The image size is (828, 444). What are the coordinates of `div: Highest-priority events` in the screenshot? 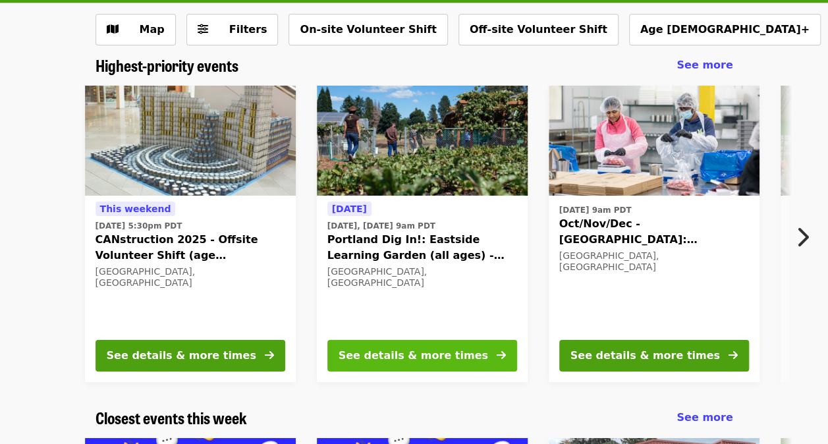 It's located at (414, 65).